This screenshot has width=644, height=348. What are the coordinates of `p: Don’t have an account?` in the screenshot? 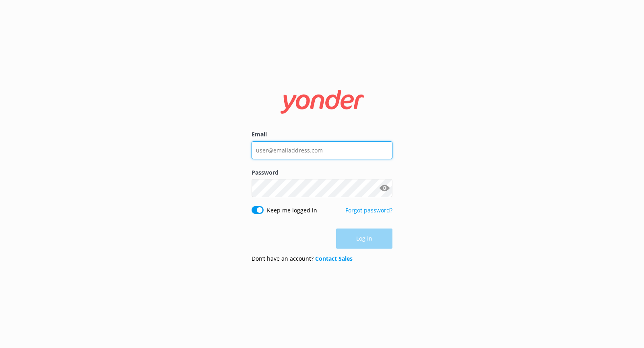 It's located at (302, 258).